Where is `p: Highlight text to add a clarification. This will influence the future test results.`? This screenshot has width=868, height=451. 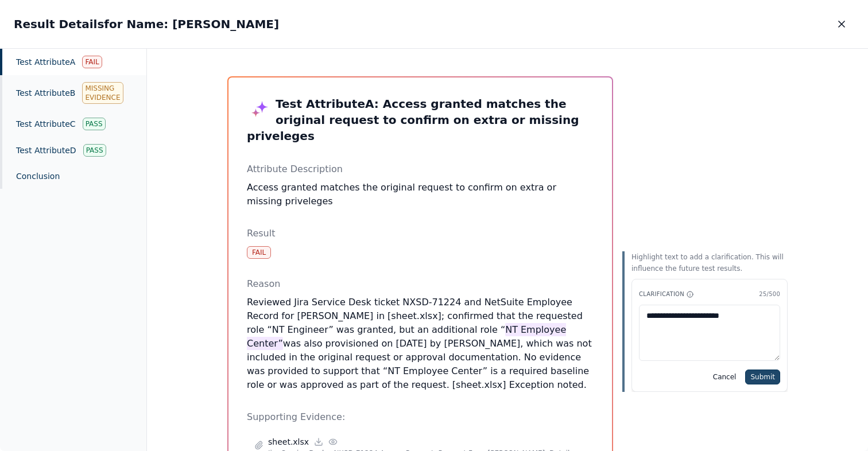
p: Highlight text to add a clarification. This will influence the future test results. is located at coordinates (709, 262).